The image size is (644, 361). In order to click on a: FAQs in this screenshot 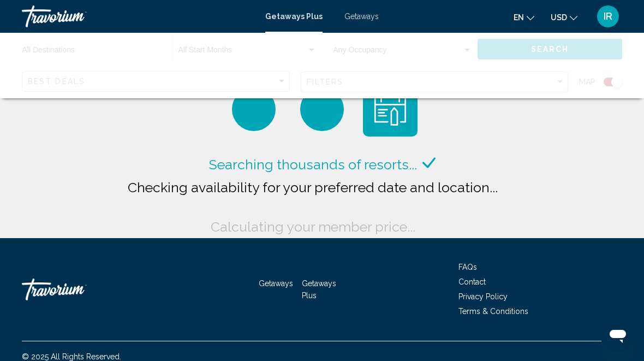, I will do `click(468, 267)`.